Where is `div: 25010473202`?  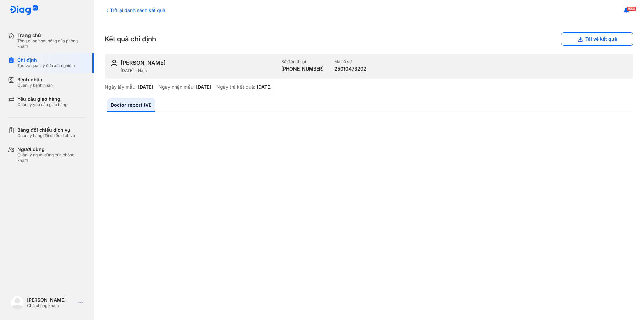
div: 25010473202 is located at coordinates (350, 69).